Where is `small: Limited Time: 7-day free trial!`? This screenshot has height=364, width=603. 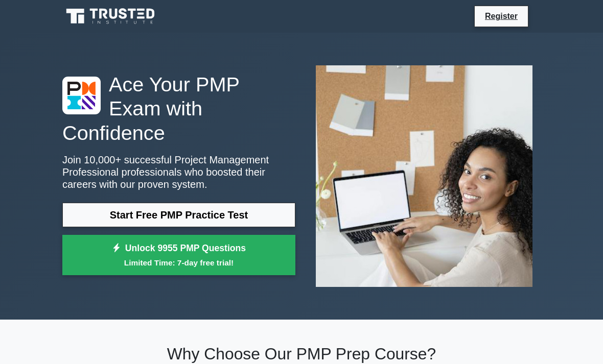
small: Limited Time: 7-day free trial! is located at coordinates (179, 262).